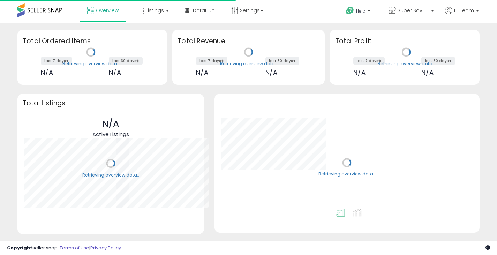 Image resolution: width=497 pixels, height=255 pixels. I want to click on div: seller snap | |, so click(64, 248).